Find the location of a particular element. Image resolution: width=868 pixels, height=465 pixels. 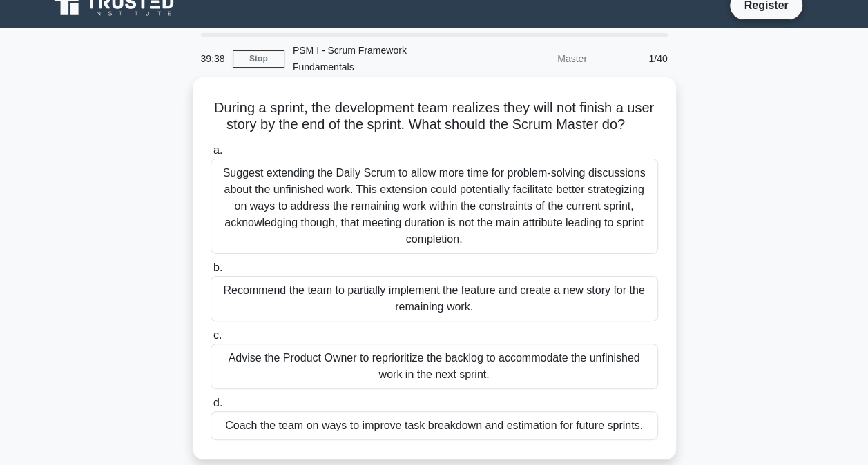

span: a. is located at coordinates (218, 149).